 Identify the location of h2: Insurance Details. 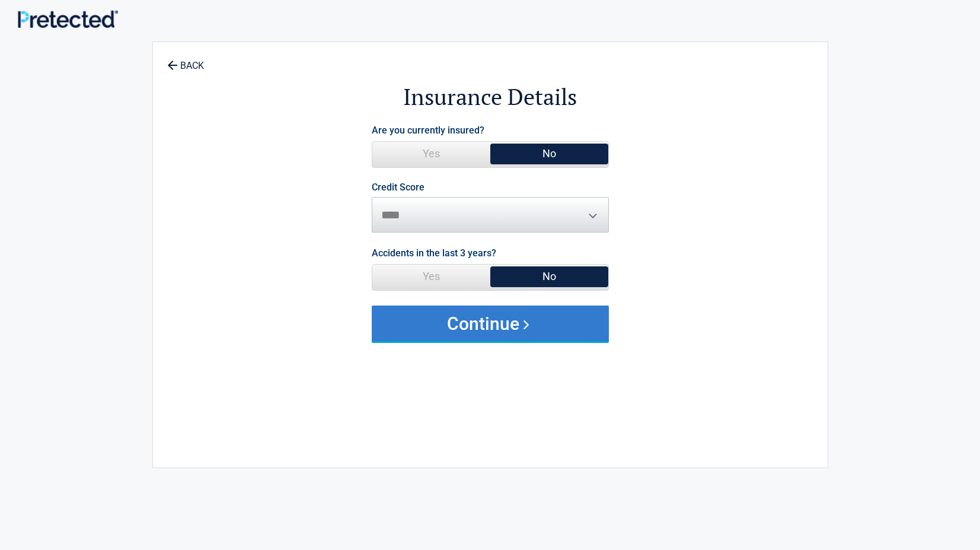
(490, 96).